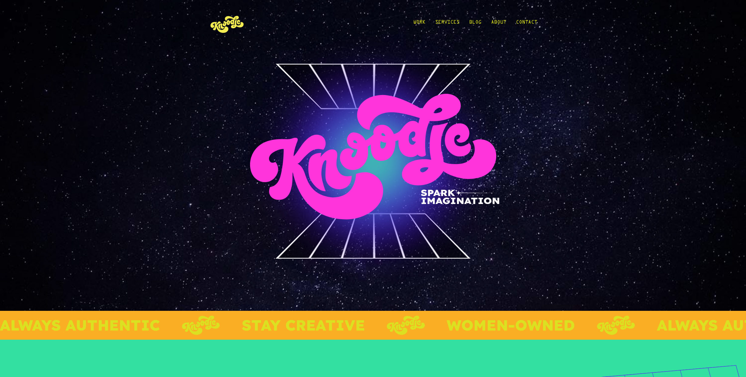 The image size is (746, 377). What do you see at coordinates (478, 325) in the screenshot?
I see `p: WOMEN-OWNED` at bounding box center [478, 325].